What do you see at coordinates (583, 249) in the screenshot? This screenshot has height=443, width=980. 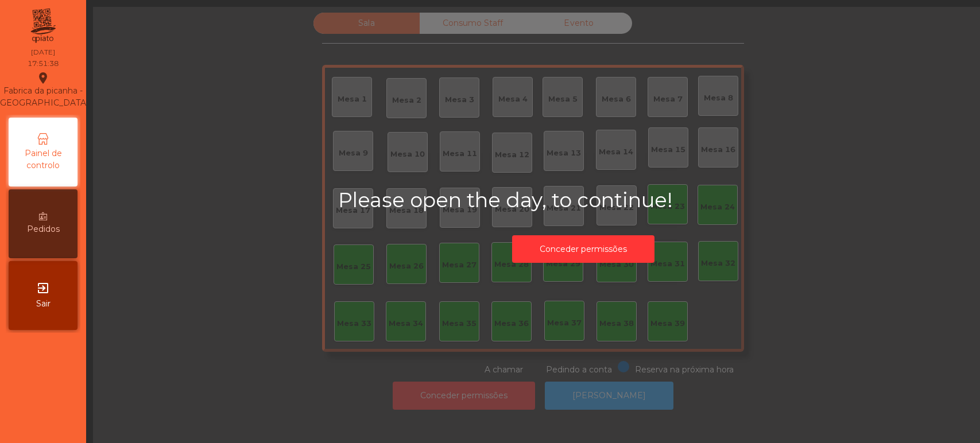 I see `button: Conceder permissões` at bounding box center [583, 249].